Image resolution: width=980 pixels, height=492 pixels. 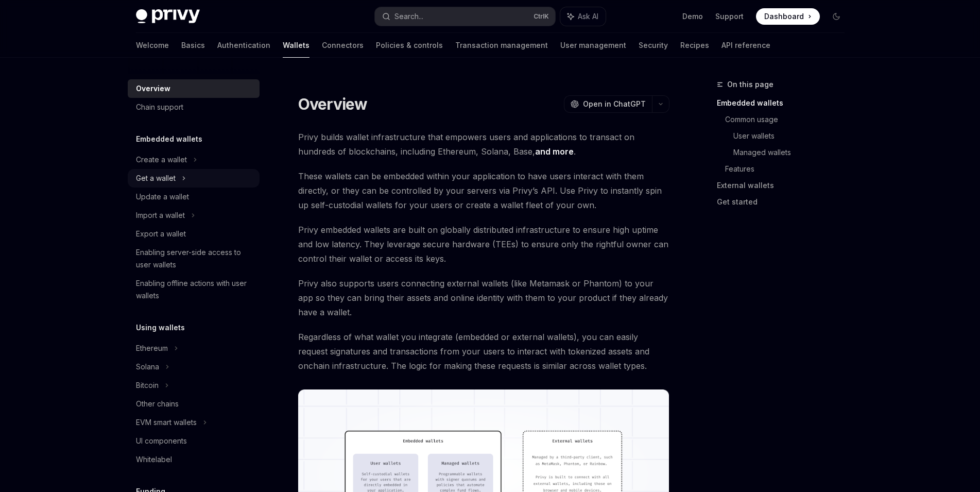 I want to click on button: Toggle dark mode, so click(x=836, y=17).